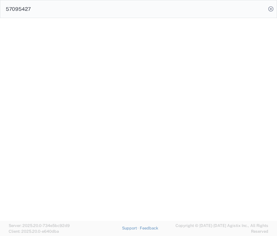  Describe the element at coordinates (133, 9) in the screenshot. I see `input: Search for shipment number, reference number` at that location.